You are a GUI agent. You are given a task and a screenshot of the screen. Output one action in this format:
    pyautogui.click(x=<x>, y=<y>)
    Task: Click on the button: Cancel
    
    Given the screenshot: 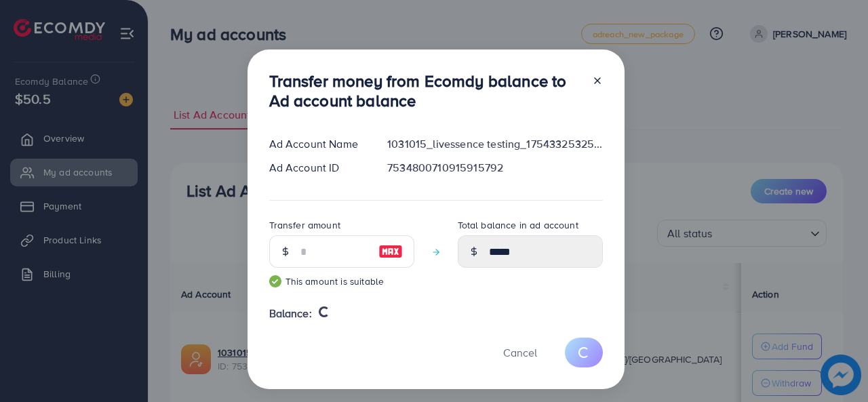 What is the action you would take?
    pyautogui.click(x=520, y=353)
    